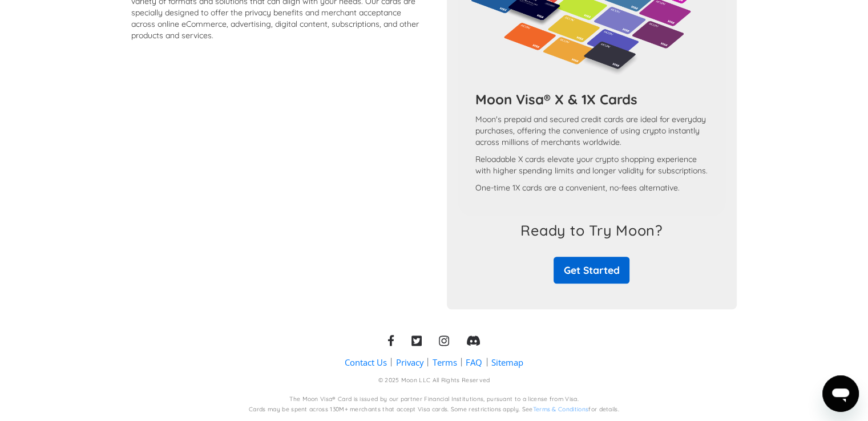 The height and width of the screenshot is (421, 868). I want to click on a: Sitemap, so click(507, 362).